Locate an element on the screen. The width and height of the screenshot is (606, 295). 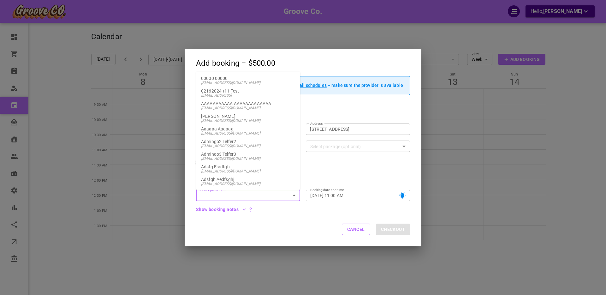
p: Aaaaaa Aaaaaa is located at coordinates (248, 129).